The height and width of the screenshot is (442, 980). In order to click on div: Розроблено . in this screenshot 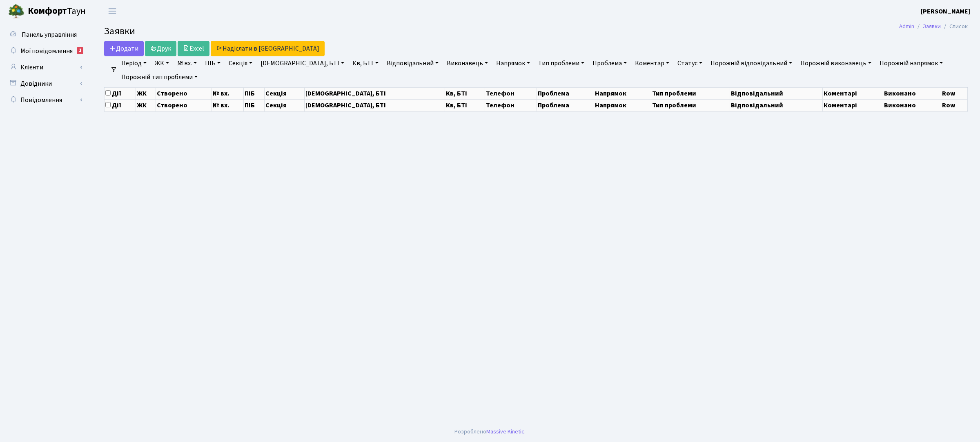, I will do `click(490, 432)`.